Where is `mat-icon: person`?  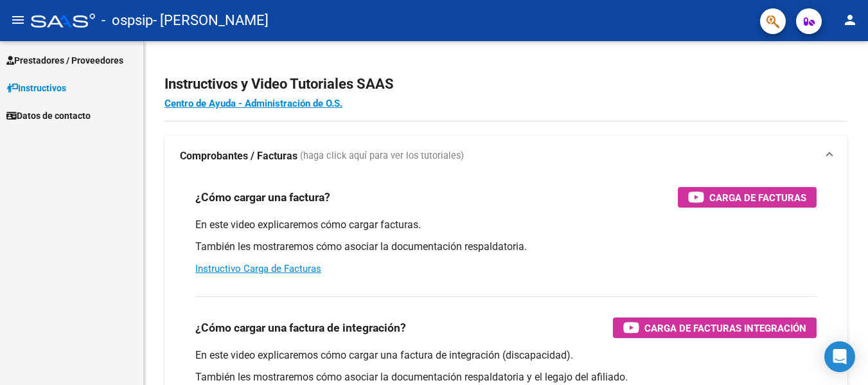
mat-icon: person is located at coordinates (850, 20).